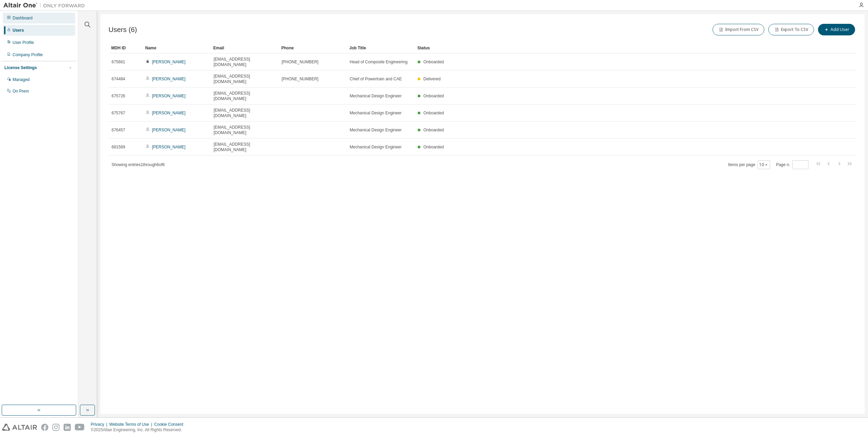  Describe the element at coordinates (79, 427) in the screenshot. I see `img: youtube.svg` at that location.